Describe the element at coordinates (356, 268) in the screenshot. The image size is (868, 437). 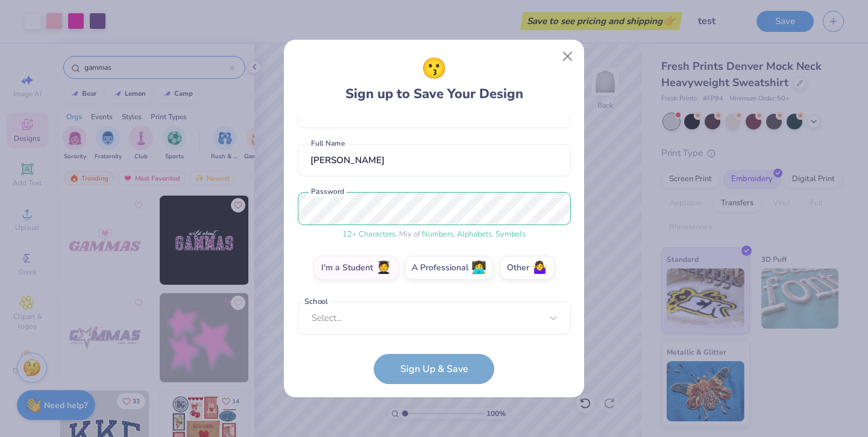
I see `label: I'm a Student` at that location.